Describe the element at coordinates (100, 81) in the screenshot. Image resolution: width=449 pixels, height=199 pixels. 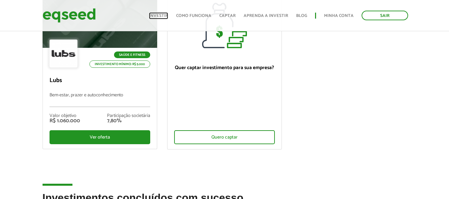
I see `p: Lubs` at that location.